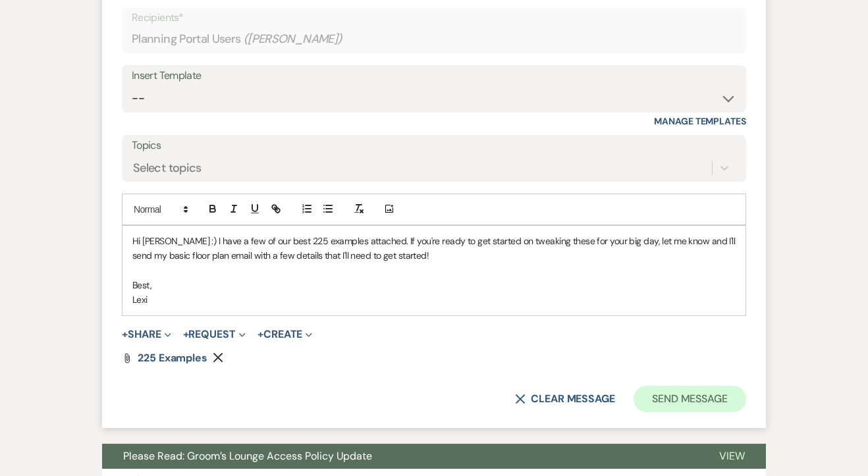  I want to click on button: Clear message, so click(565, 399).